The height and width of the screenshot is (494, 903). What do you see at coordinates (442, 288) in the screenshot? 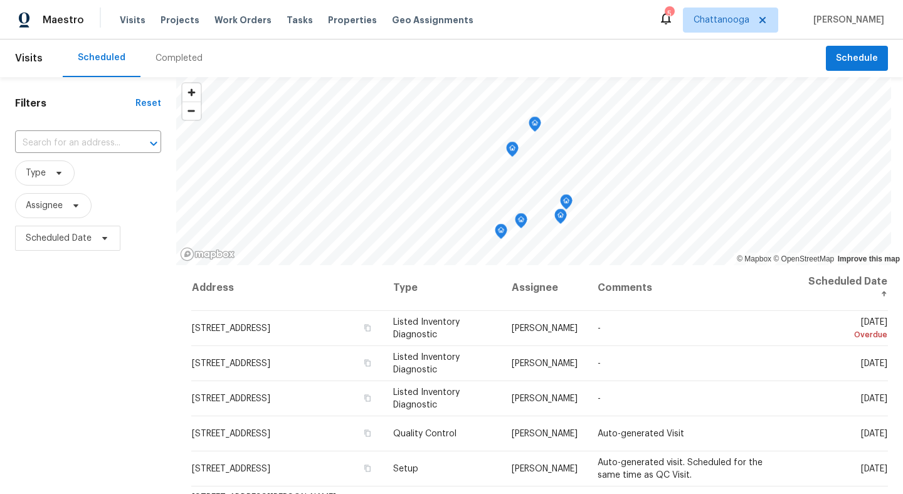
I see `th: Type` at bounding box center [442, 288].